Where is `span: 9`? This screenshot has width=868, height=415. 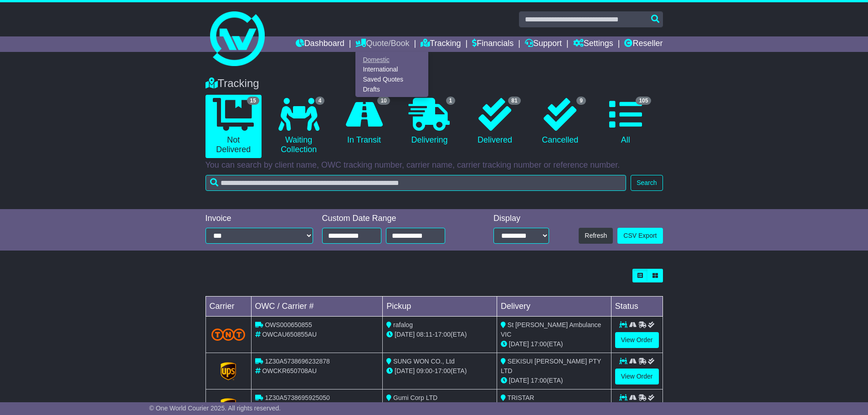
span: 9 is located at coordinates (581, 101).